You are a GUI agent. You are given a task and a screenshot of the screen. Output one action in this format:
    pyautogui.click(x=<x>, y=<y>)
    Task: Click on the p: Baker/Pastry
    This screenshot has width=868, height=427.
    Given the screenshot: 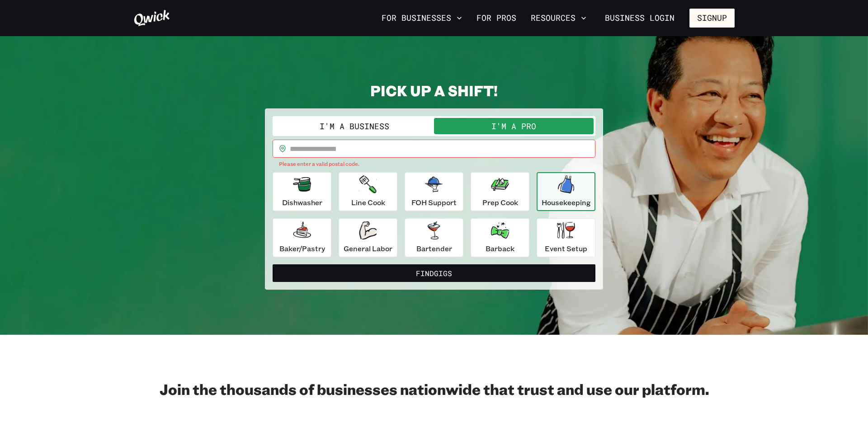 What is the action you would take?
    pyautogui.click(x=302, y=248)
    